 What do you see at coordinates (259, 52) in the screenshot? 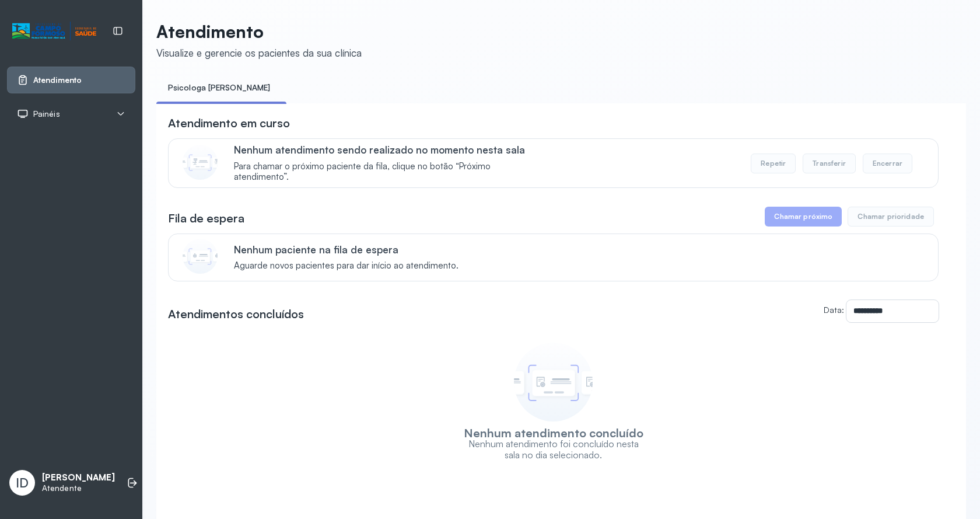
I see `div: Visualize e gerencie os pacientes da sua clínica` at bounding box center [259, 52].